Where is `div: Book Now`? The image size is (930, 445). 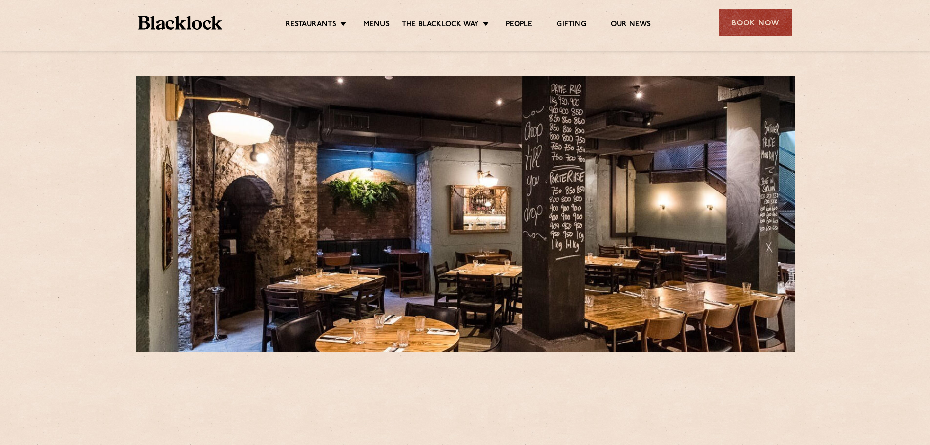 div: Book Now is located at coordinates (756, 22).